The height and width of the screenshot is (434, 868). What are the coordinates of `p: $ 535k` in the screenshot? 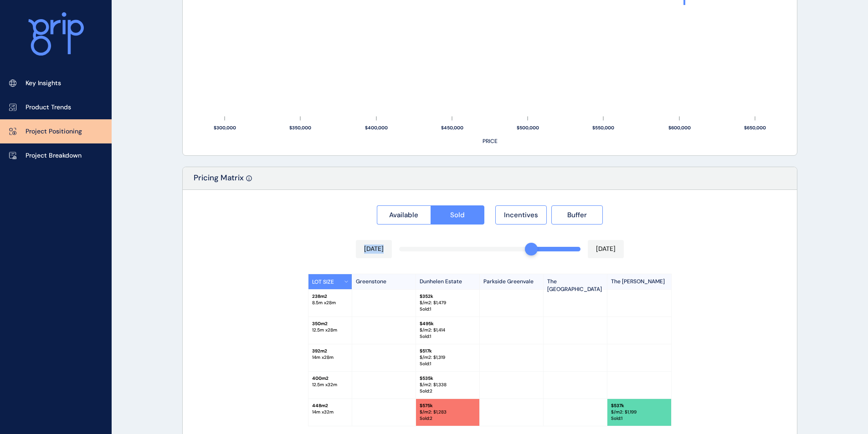 It's located at (447, 378).